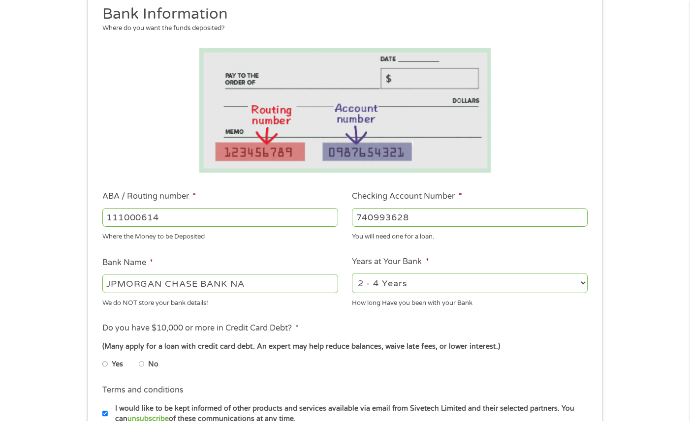 The height and width of the screenshot is (421, 690). What do you see at coordinates (220, 235) in the screenshot?
I see `div: Where the Money to be Deposited` at bounding box center [220, 235].